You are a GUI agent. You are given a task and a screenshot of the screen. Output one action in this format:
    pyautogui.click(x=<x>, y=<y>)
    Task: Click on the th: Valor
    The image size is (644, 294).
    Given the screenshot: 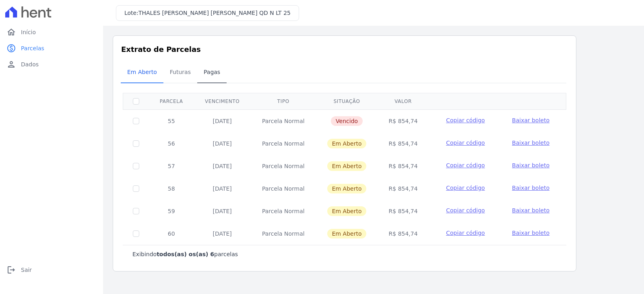 What is the action you would take?
    pyautogui.click(x=403, y=101)
    